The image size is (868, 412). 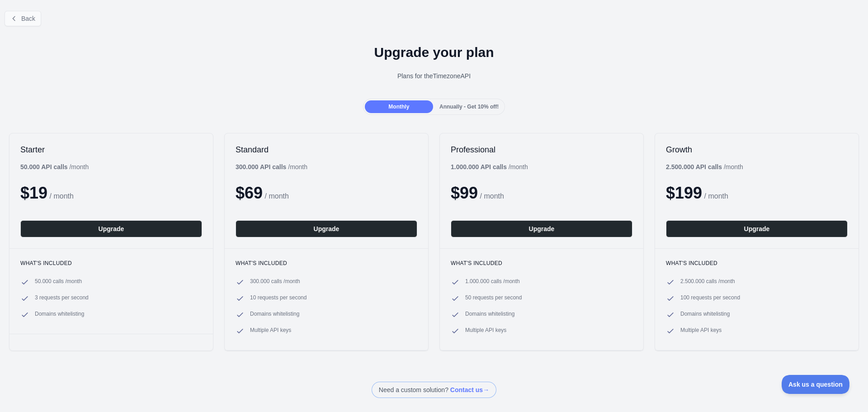 I want to click on b: 2.500.000 API calls, so click(x=694, y=167).